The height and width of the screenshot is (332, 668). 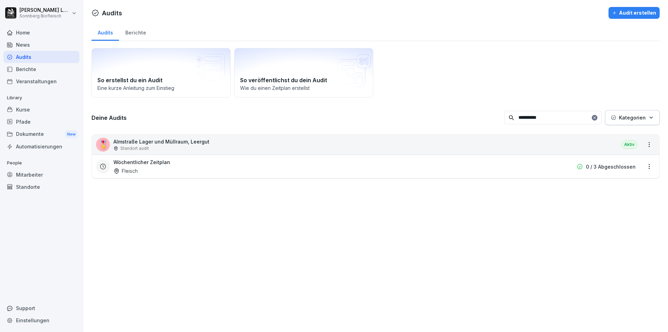 I want to click on div: New, so click(x=71, y=134).